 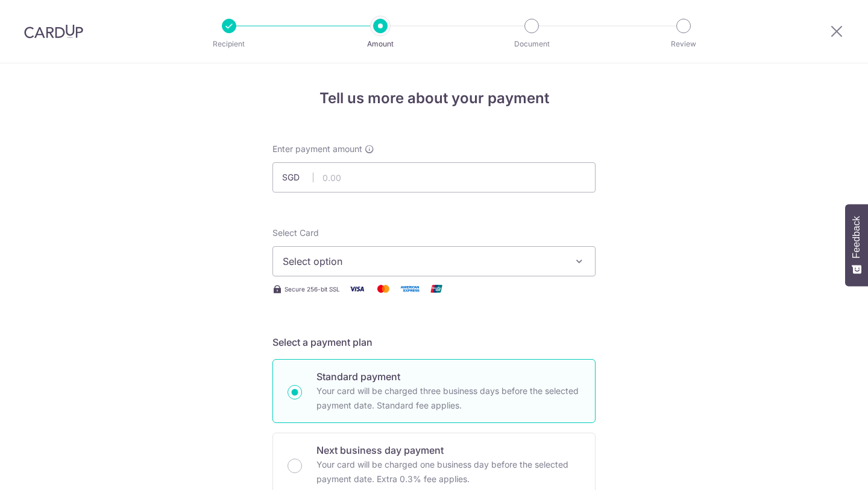 What do you see at coordinates (448, 450) in the screenshot?
I see `p: Next business day payment` at bounding box center [448, 450].